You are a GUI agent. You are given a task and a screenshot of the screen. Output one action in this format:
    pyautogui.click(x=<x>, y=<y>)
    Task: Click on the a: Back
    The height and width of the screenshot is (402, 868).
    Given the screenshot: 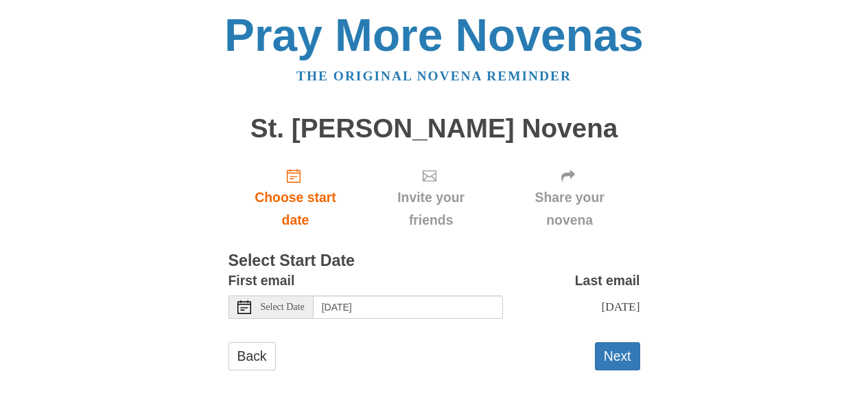 What is the action you would take?
    pyautogui.click(x=252, y=356)
    